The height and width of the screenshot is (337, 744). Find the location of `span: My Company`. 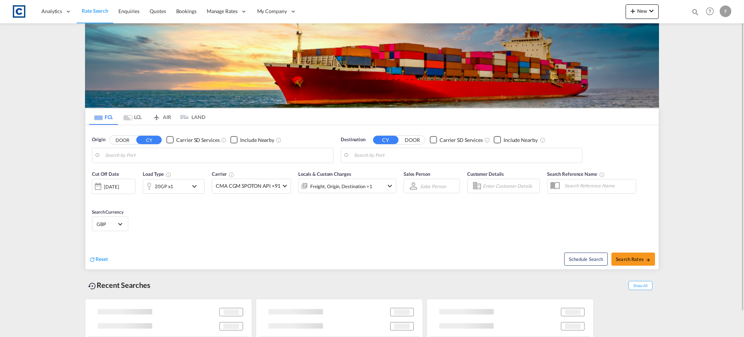

span: My Company is located at coordinates (272, 11).